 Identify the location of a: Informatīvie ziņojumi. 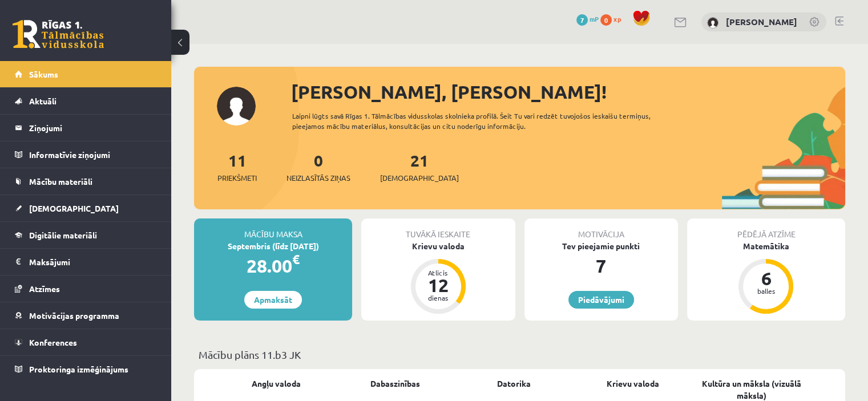
(86, 155).